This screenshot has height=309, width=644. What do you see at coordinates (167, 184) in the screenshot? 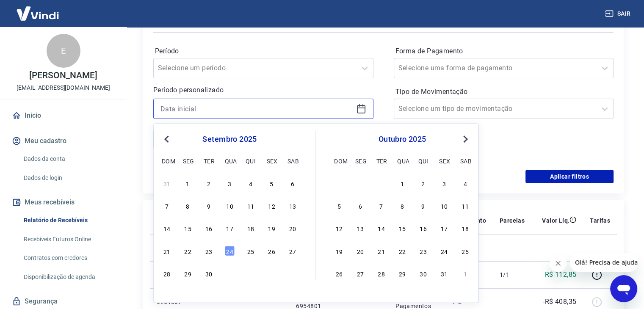
I see `div: Choose domingo, 31 de agosto de 2025` at bounding box center [167, 184].